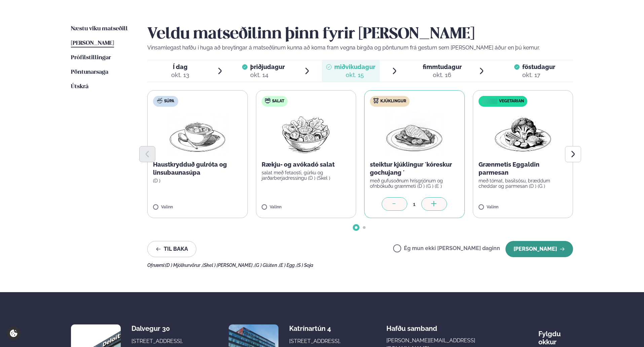 This screenshot has width=644, height=347. I want to click on span: Súpa, so click(169, 101).